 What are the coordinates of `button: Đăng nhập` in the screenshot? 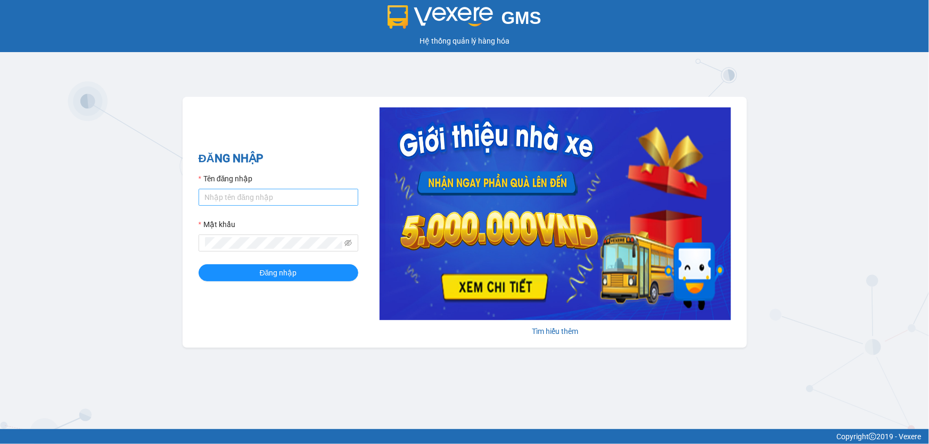 It's located at (278, 273).